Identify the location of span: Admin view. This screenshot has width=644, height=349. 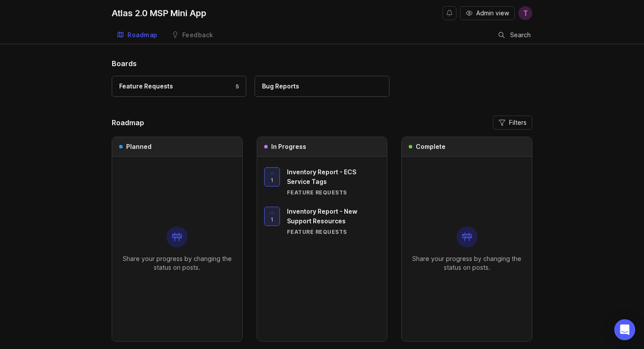
(492, 13).